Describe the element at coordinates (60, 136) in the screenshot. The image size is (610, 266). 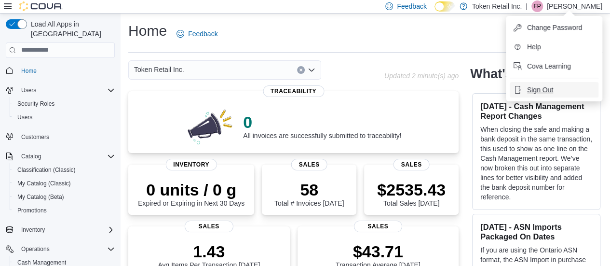
I see `button: Customers` at that location.